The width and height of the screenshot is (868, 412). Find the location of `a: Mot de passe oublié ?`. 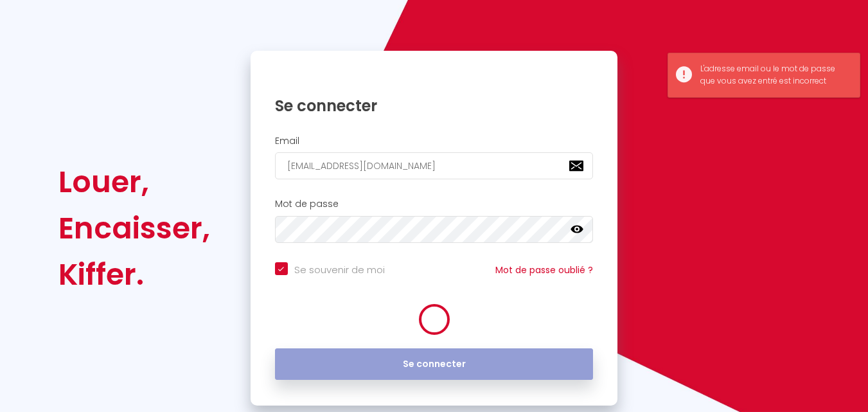

a: Mot de passe oublié ? is located at coordinates (544, 270).